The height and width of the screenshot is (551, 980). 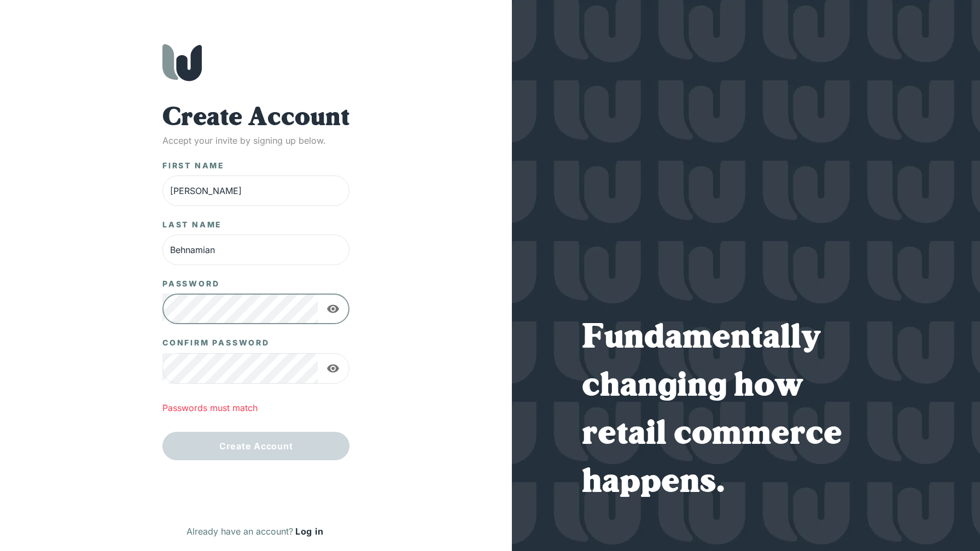 I want to click on input: Enter last name, so click(x=256, y=250).